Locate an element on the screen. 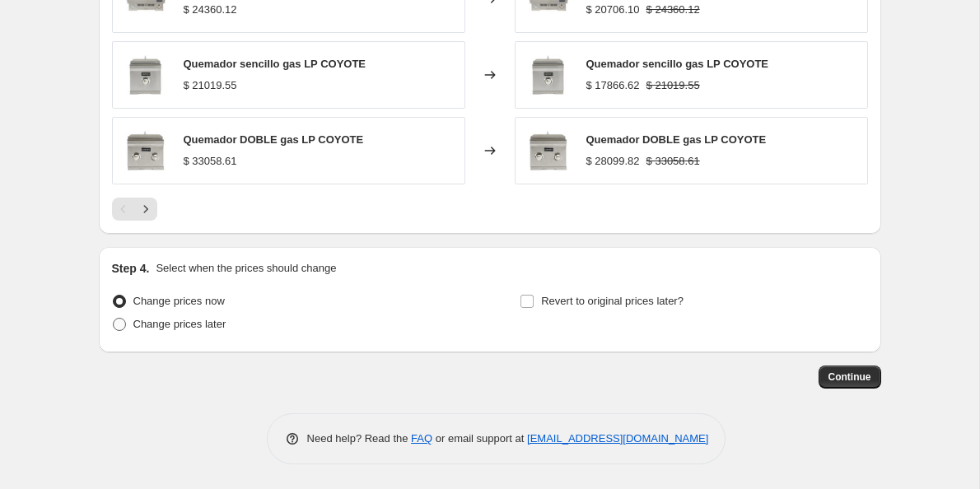 The width and height of the screenshot is (980, 489). button: Continue is located at coordinates (850, 377).